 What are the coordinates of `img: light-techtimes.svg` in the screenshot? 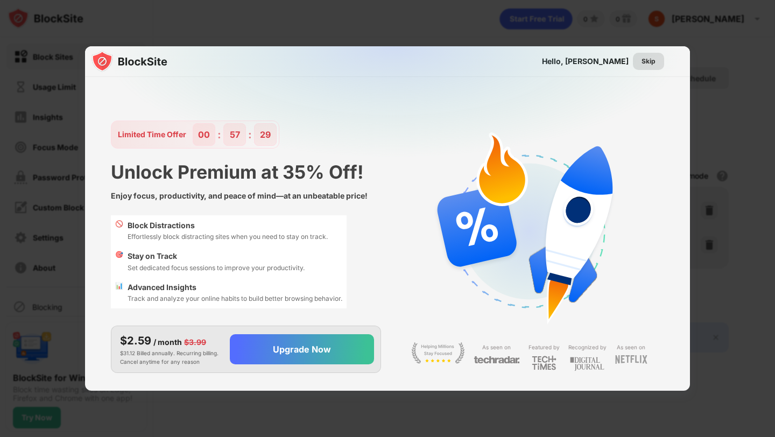 It's located at (544, 363).